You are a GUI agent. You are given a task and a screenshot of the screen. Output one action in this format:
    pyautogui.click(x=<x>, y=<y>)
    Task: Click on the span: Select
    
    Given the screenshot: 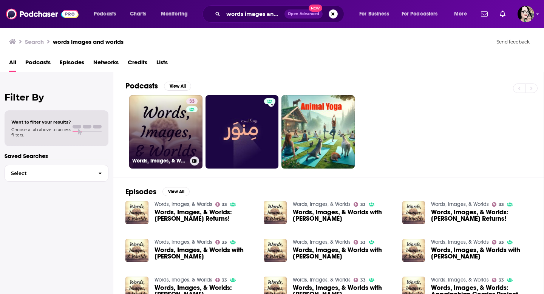 What is the action you would take?
    pyautogui.click(x=48, y=173)
    